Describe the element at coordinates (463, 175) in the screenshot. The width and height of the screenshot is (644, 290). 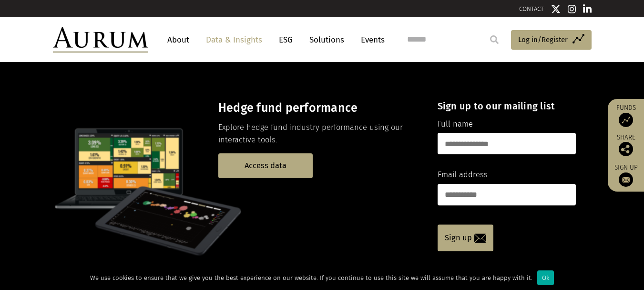
I see `label: Email address` at that location.